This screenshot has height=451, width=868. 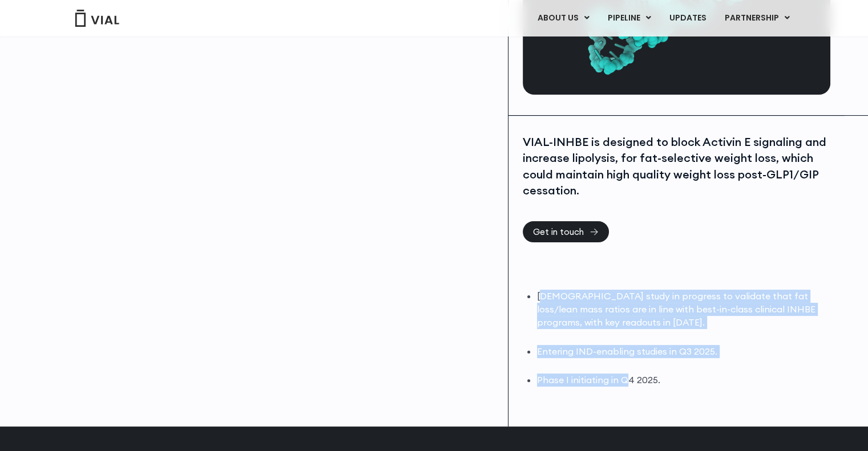 What do you see at coordinates (682, 380) in the screenshot?
I see `li: Phase I initiating in Q4 2025.` at bounding box center [682, 380].